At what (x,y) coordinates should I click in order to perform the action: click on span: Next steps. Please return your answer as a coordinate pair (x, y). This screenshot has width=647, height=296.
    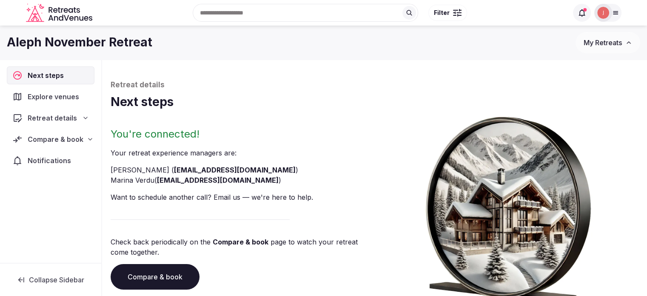
    Looking at the image, I should click on (47, 75).